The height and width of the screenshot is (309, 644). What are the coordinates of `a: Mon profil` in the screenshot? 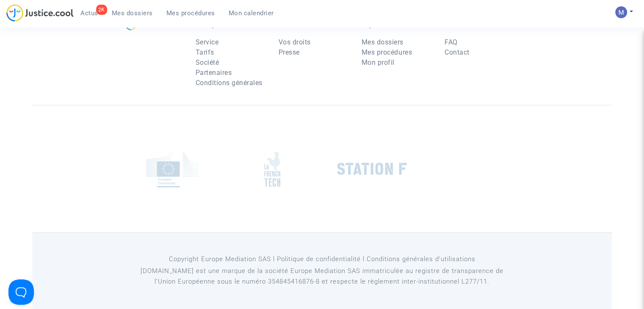 It's located at (378, 62).